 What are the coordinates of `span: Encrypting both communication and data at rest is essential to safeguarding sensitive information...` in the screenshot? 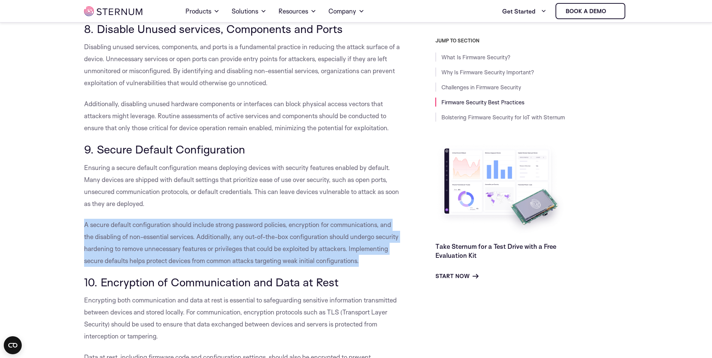 It's located at (240, 318).